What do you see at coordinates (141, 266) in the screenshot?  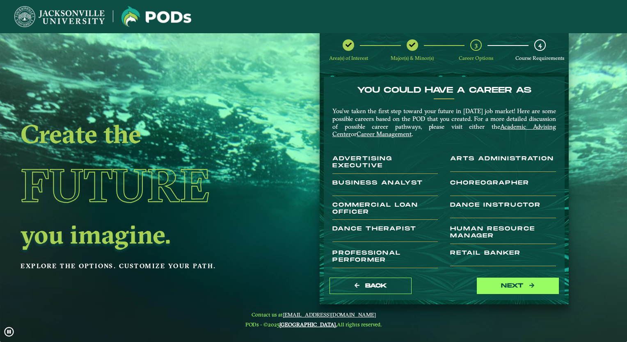 I see `p: Explore the options. Customize your path.` at bounding box center [141, 266].